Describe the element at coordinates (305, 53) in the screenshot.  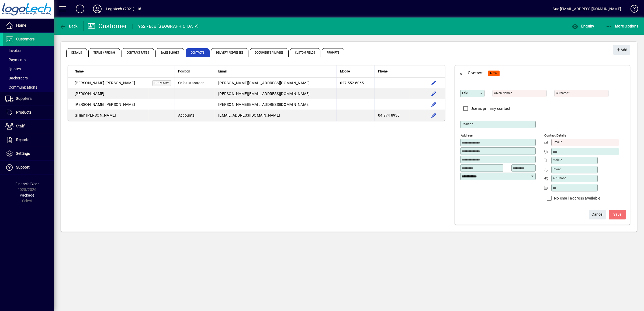
I see `span: Custom Fields` at that location.